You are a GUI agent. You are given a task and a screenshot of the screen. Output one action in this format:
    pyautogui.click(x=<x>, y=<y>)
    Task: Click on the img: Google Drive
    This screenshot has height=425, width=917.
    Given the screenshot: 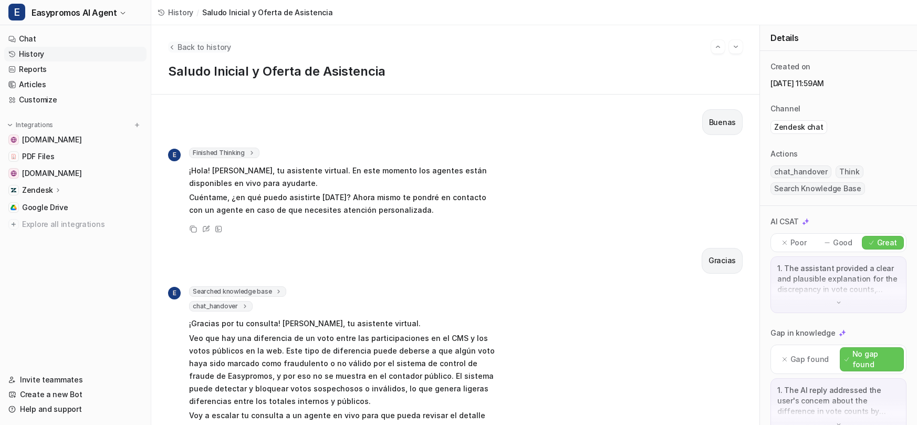 What is the action you would take?
    pyautogui.click(x=14, y=207)
    